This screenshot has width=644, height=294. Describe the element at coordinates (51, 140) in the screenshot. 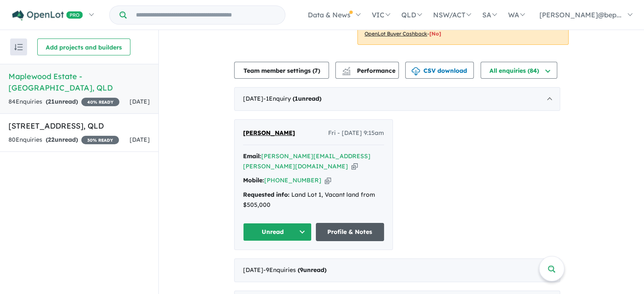

I see `span: 22` at that location.